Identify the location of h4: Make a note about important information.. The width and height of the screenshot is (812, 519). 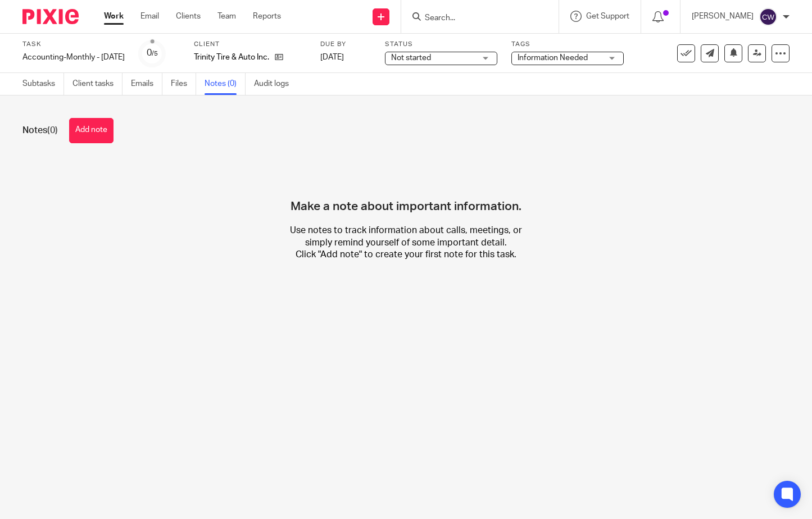
(406, 187).